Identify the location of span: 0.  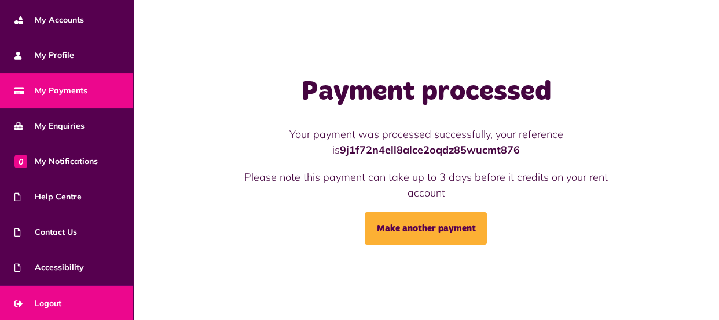
(21, 161).